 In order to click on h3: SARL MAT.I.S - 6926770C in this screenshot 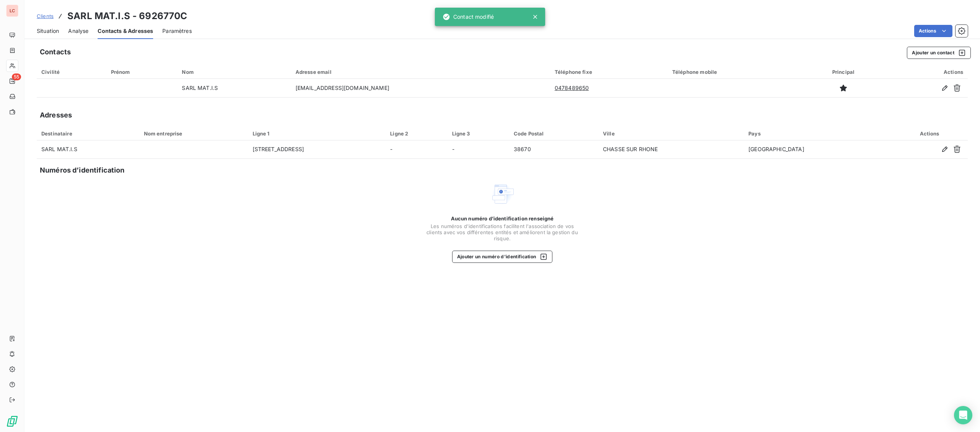, I will do `click(127, 16)`.